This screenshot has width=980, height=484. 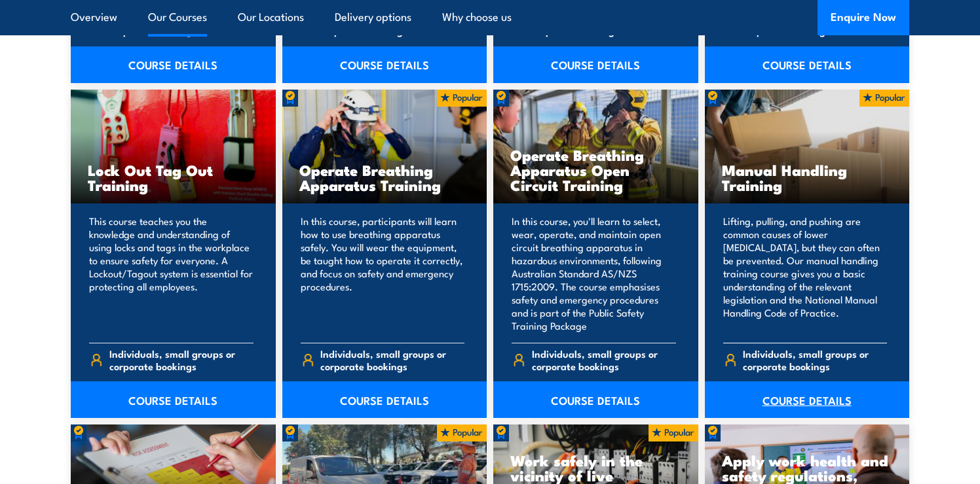 I want to click on p: In this course, you'll learn to select, wear, operate, and maintain open circuit breathing appara..., so click(x=594, y=273).